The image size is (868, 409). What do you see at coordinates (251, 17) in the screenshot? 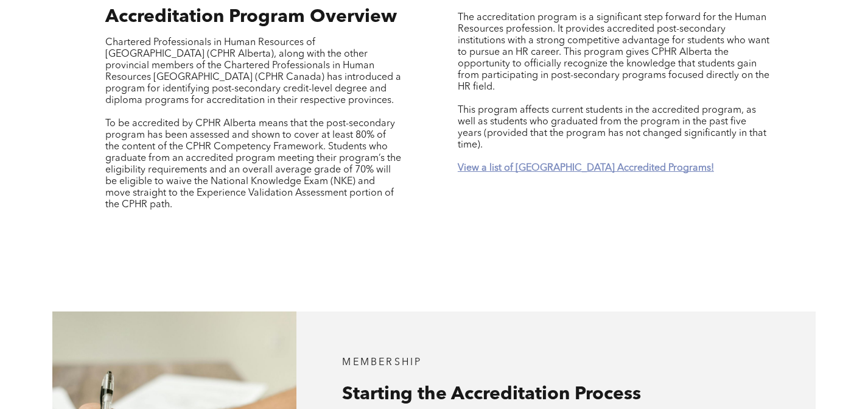
I see `span: Accreditation Program Overview` at bounding box center [251, 17].